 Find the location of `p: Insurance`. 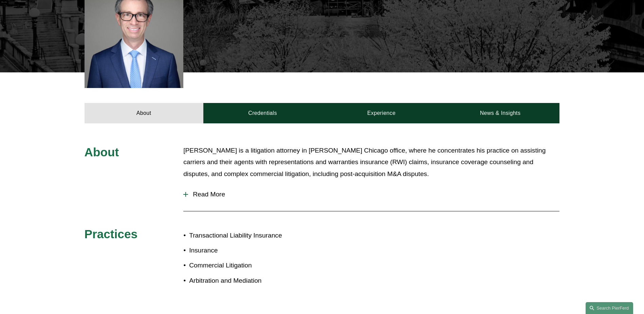

p: Insurance is located at coordinates (255, 250).